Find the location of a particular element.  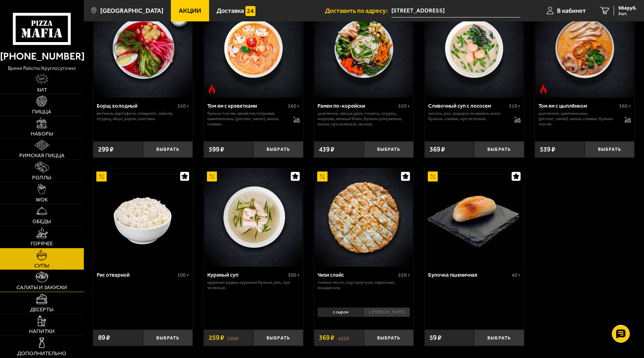

div: Чизи слайс is located at coordinates (357, 275).